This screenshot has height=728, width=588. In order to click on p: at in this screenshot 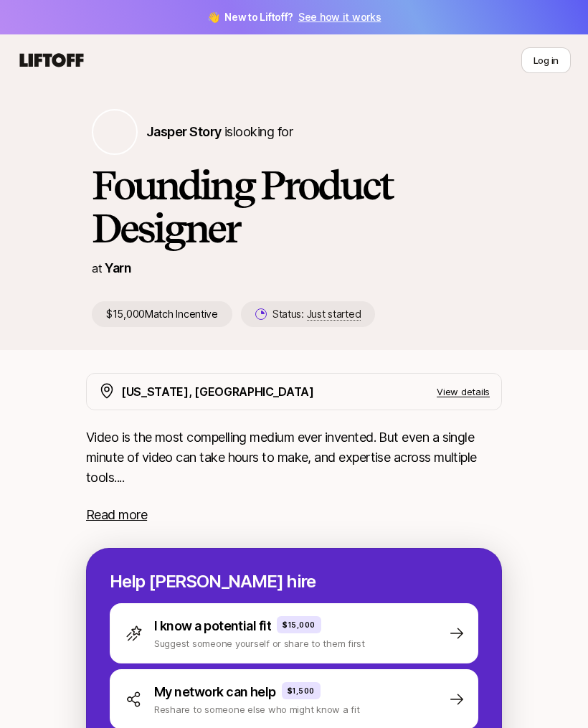, I will do `click(97, 268)`.